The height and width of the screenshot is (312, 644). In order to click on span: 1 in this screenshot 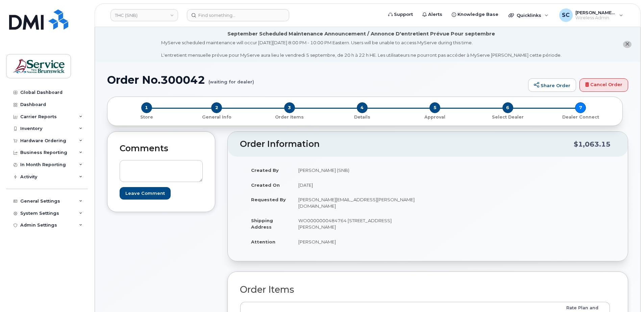, I will do `click(147, 108)`.